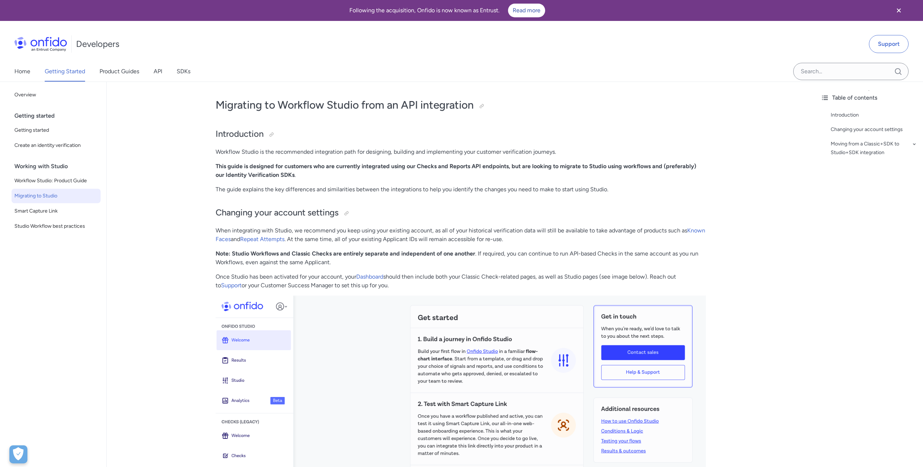 Image resolution: width=923 pixels, height=467 pixels. What do you see at coordinates (98, 44) in the screenshot?
I see `h1: Developers` at bounding box center [98, 44].